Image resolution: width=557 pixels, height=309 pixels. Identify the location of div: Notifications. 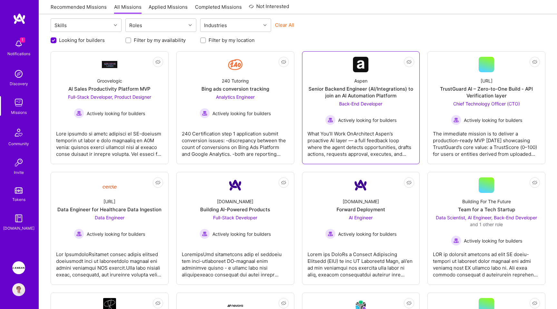
(19, 54).